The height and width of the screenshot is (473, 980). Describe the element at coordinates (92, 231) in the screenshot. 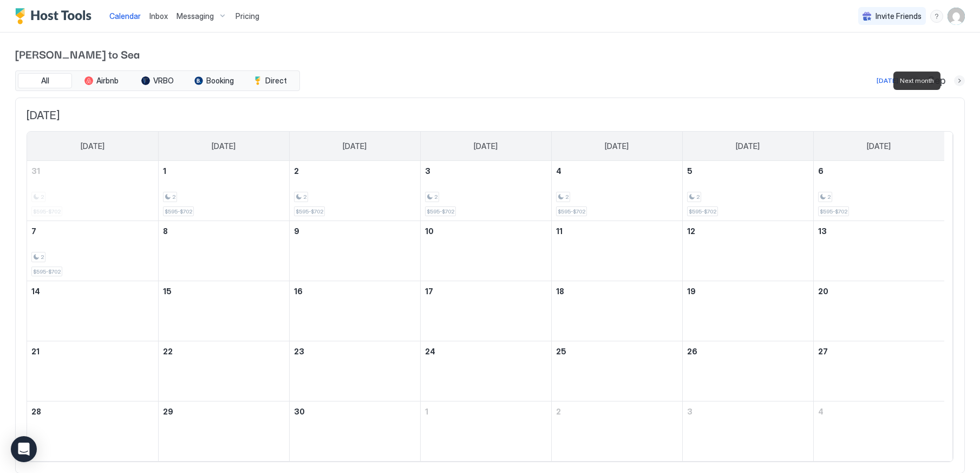

I see `a: September 7, 2025` at that location.